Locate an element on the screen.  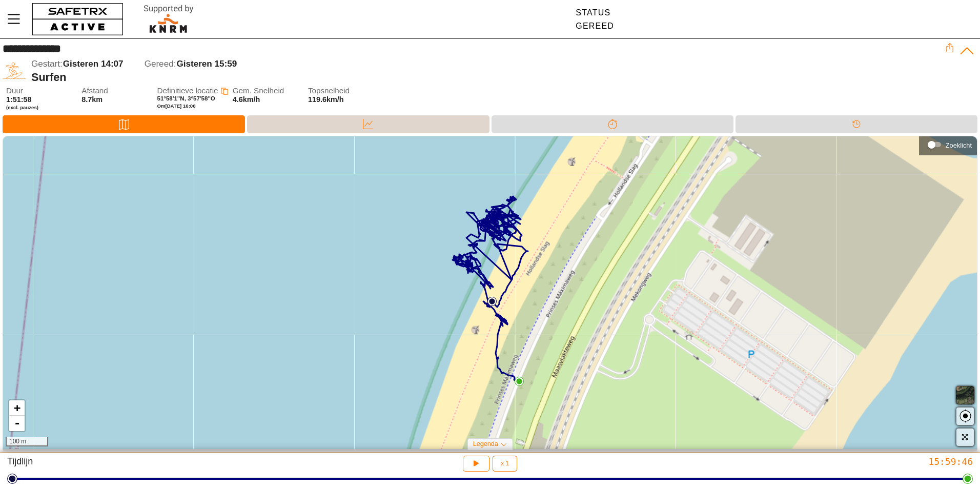
div: Status is located at coordinates (595, 13).